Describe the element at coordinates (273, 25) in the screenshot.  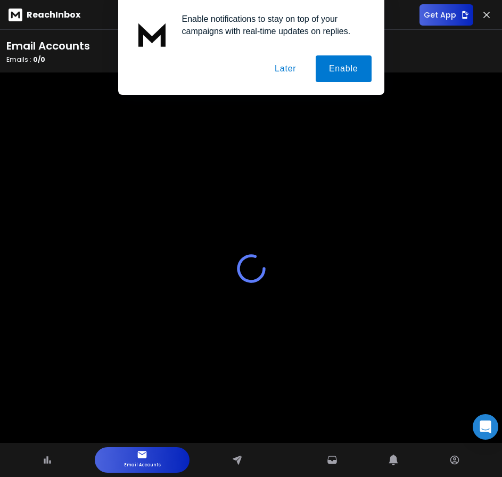
I see `div: Enable notifications to stay on top of your campaigns with real-time updates on replies.` at that location.